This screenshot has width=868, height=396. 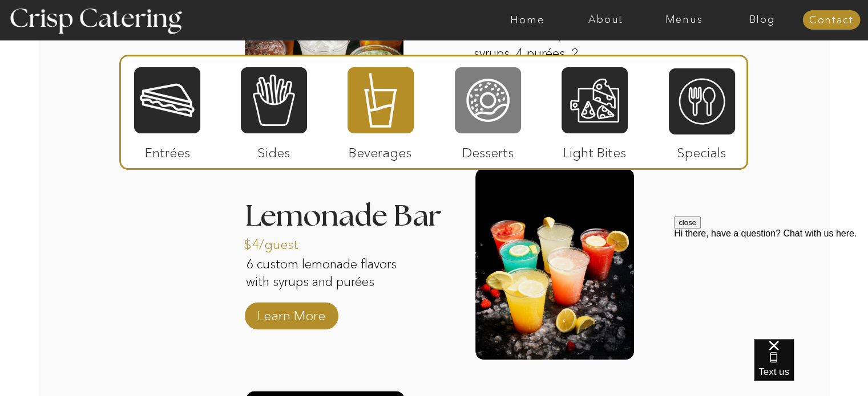 I want to click on h3: Lemonade Bar, so click(x=349, y=209).